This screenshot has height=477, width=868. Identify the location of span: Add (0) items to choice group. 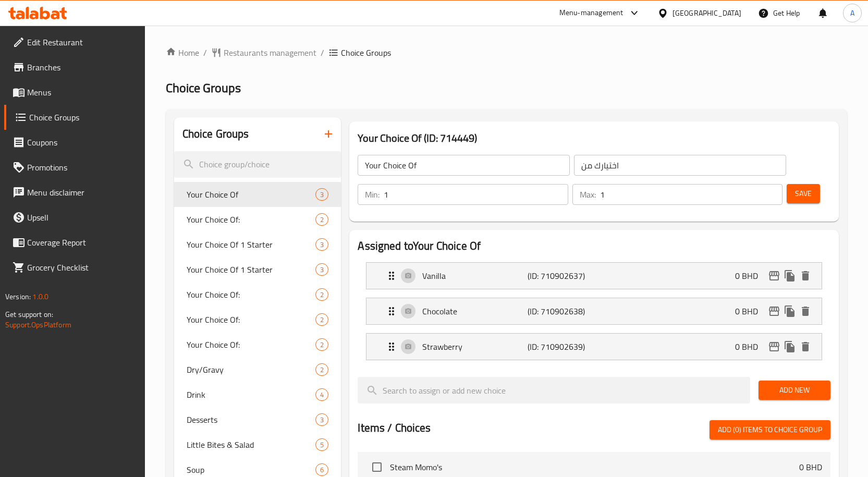
(770, 430).